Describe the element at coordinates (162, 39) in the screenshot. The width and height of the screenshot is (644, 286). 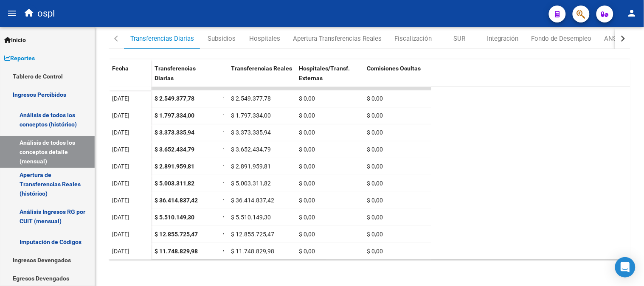
I see `div: Transferencias Diarias` at that location.